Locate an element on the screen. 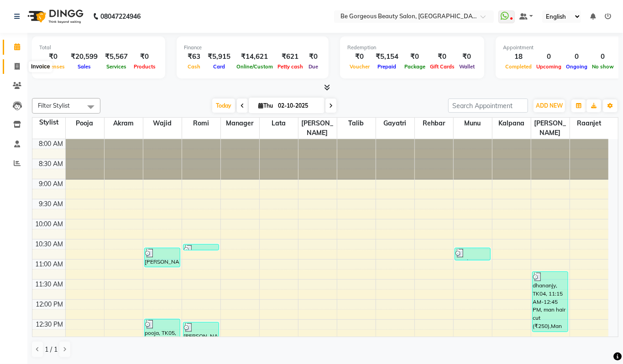 The height and width of the screenshot is (364, 623). span: Gift Cards is located at coordinates (442, 66).